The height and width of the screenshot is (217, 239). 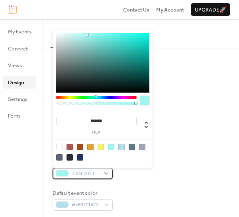 What do you see at coordinates (80, 147) in the screenshot?
I see `div: rgb(159, 77, 24)` at bounding box center [80, 147].